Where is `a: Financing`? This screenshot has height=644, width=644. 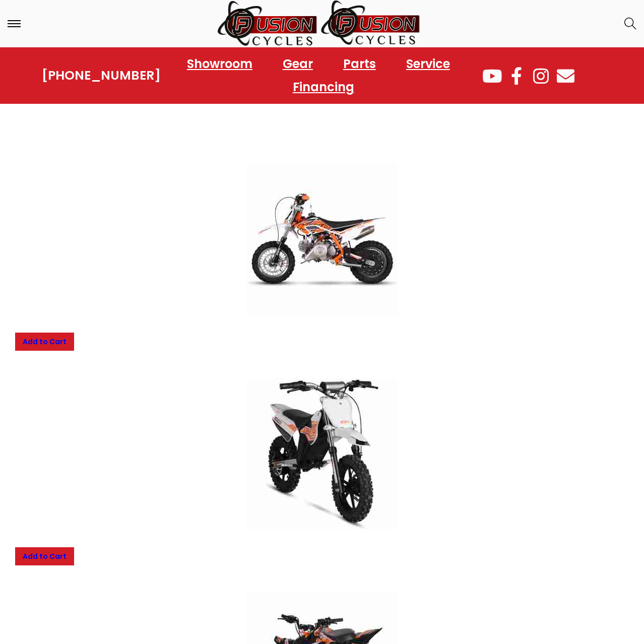 a: Financing is located at coordinates (323, 87).